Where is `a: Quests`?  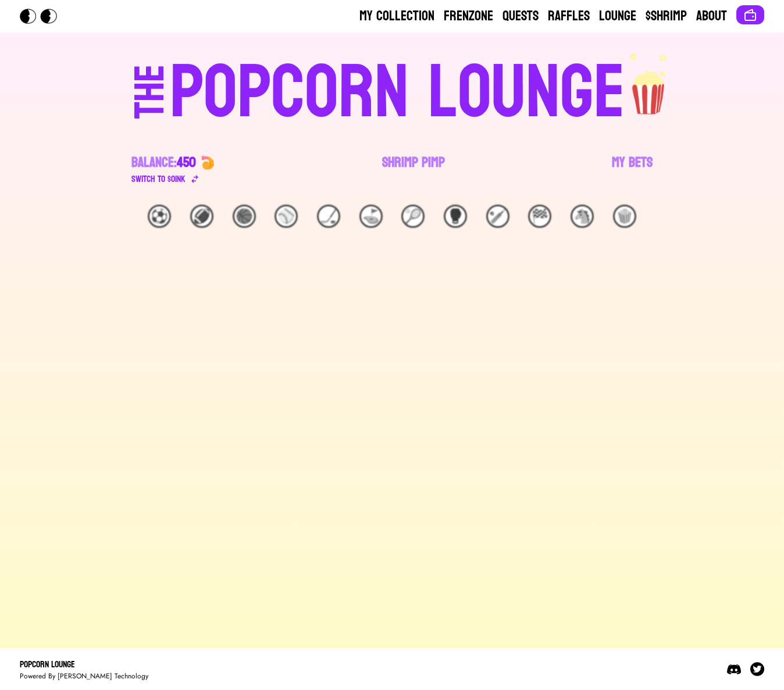 a: Quests is located at coordinates (520, 17).